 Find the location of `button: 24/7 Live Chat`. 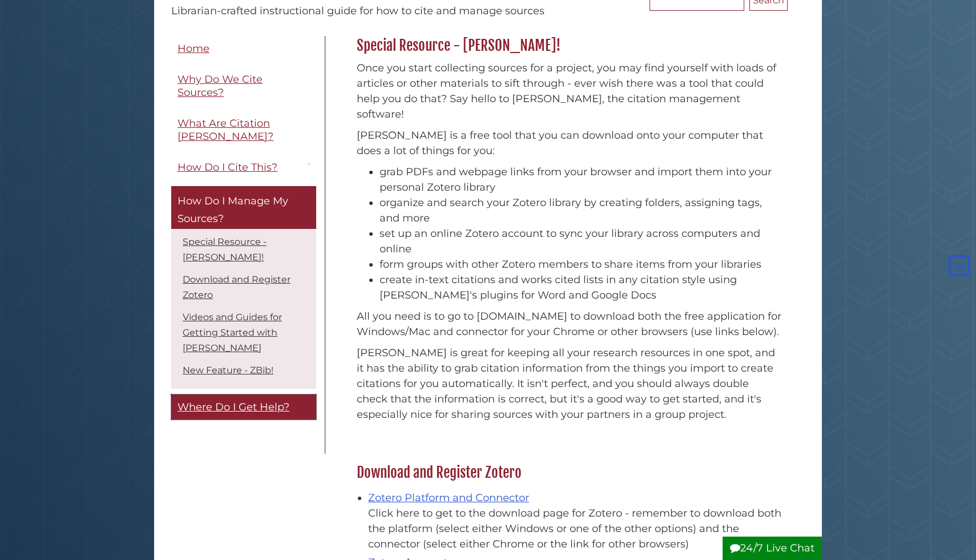

button: 24/7 Live Chat is located at coordinates (772, 548).